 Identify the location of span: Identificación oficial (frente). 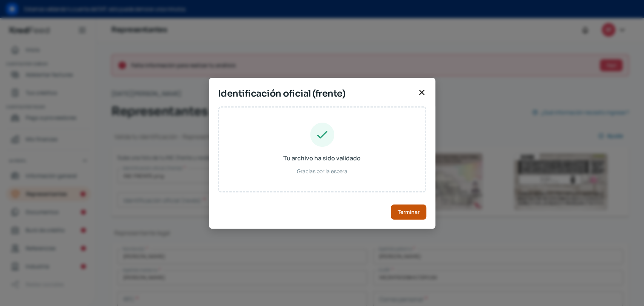
(316, 93).